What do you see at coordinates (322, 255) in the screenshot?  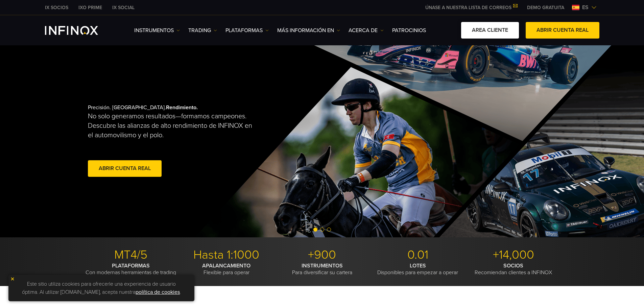 I see `p: +900` at bounding box center [322, 255].